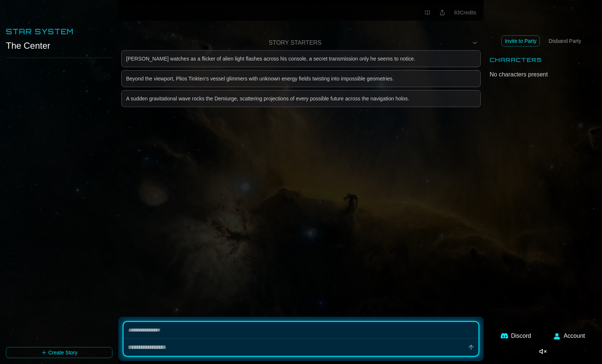 The height and width of the screenshot is (364, 602). I want to click on button: Account, so click(569, 336).